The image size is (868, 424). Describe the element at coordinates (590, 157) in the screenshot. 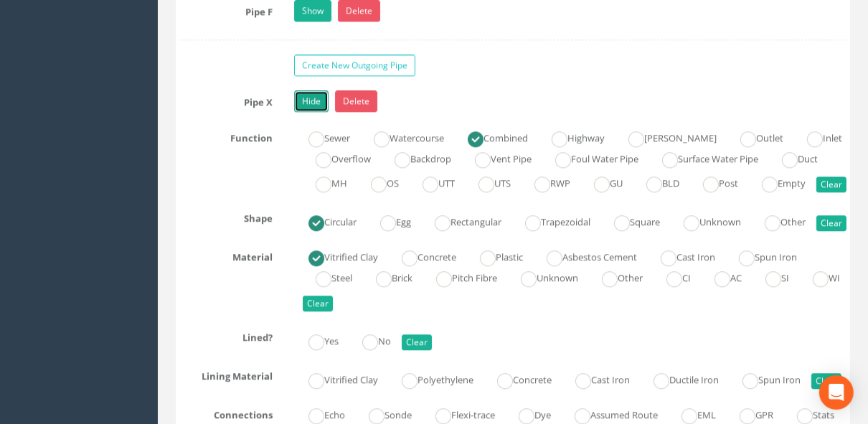

I see `label: Foul Water Pipe` at that location.